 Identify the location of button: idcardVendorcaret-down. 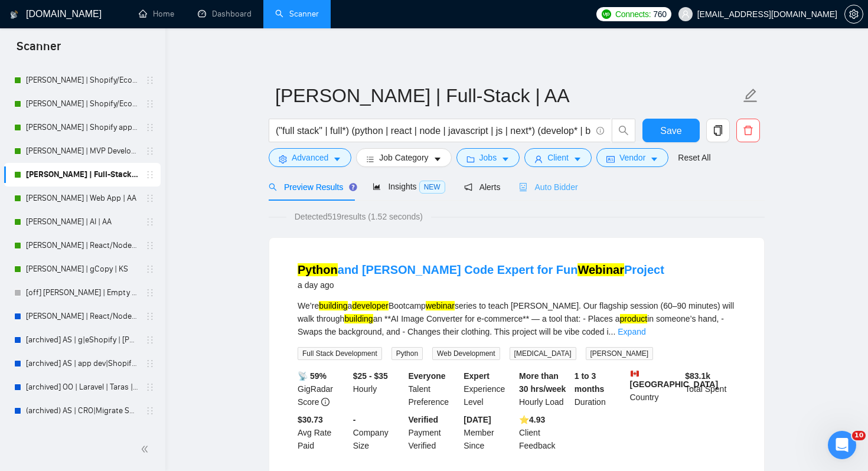
(632, 158).